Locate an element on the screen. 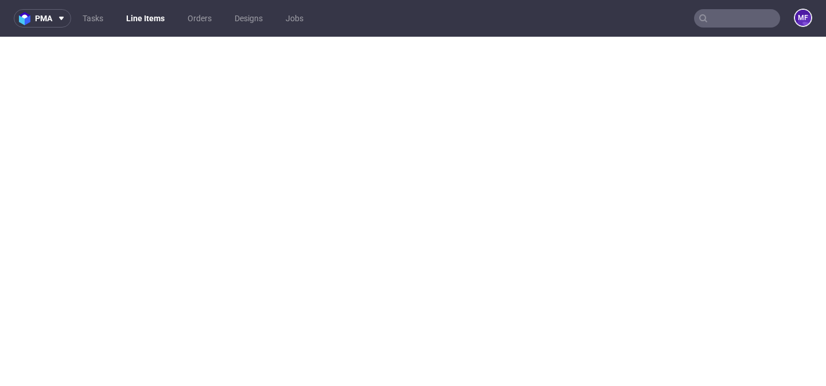 The image size is (826, 386). span: pma is located at coordinates (44, 18).